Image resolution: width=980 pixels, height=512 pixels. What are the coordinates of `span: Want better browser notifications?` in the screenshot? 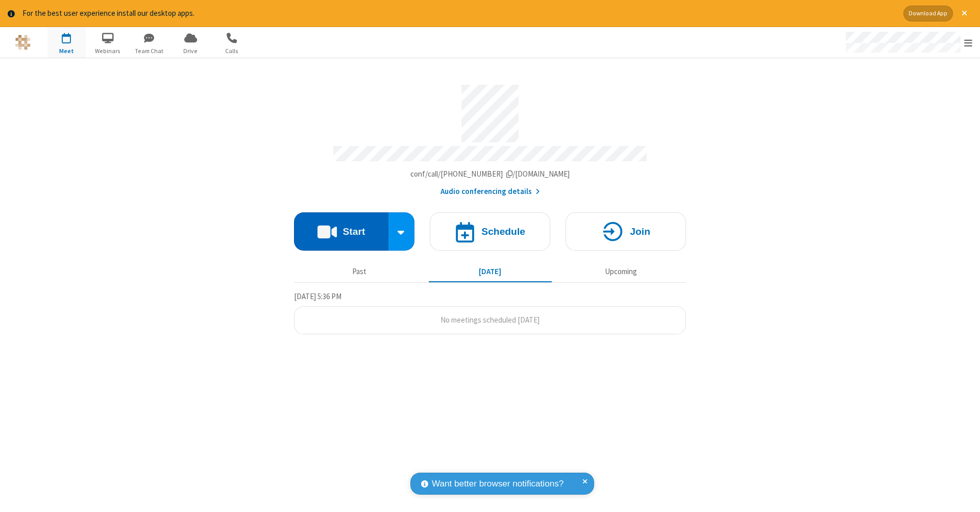 It's located at (498, 484).